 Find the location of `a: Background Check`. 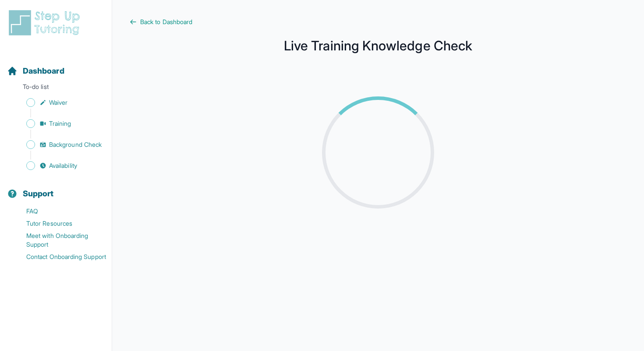

a: Background Check is located at coordinates (59, 144).